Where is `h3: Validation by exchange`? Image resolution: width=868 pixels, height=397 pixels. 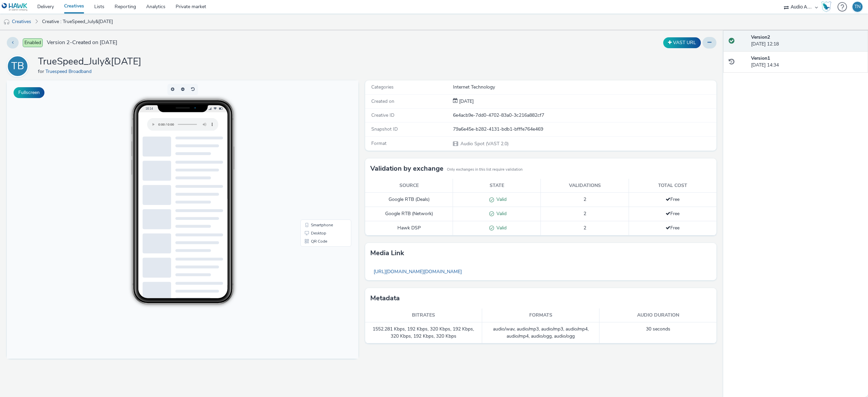 h3: Validation by exchange is located at coordinates (407, 169).